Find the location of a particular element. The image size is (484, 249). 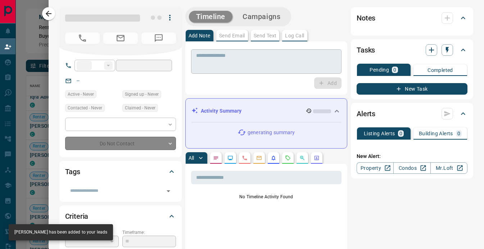

svg: Agent Actions is located at coordinates (317, 158).